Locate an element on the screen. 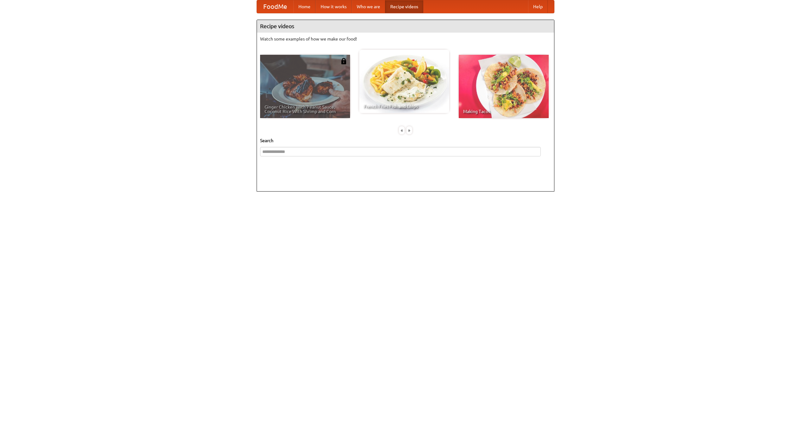 Image resolution: width=811 pixels, height=448 pixels. p: Watch some examples of how we make our food! is located at coordinates (405, 39).